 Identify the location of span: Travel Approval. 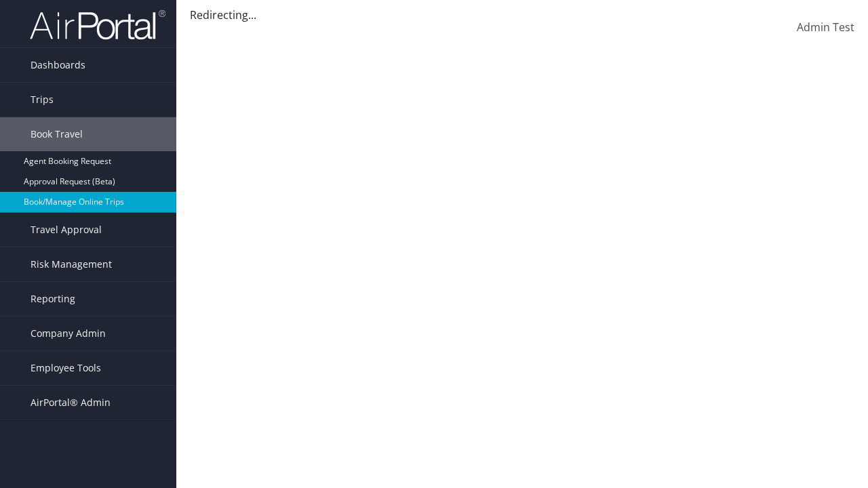
(66, 230).